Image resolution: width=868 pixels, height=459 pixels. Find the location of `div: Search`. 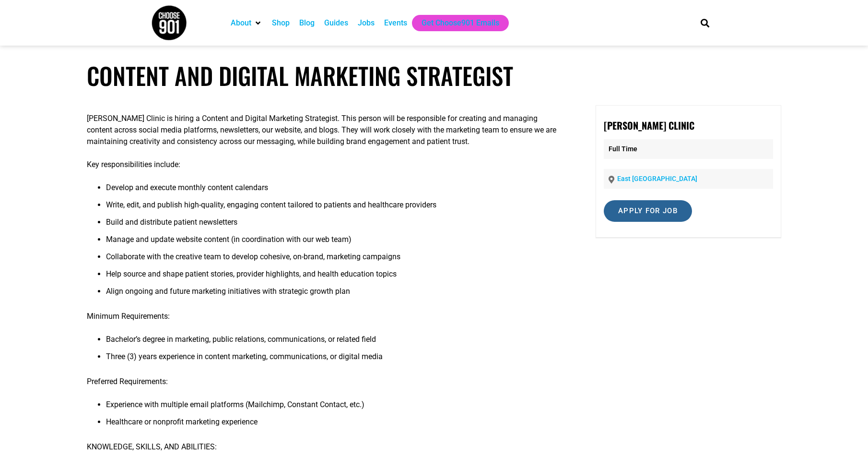

div: Search is located at coordinates (705, 23).